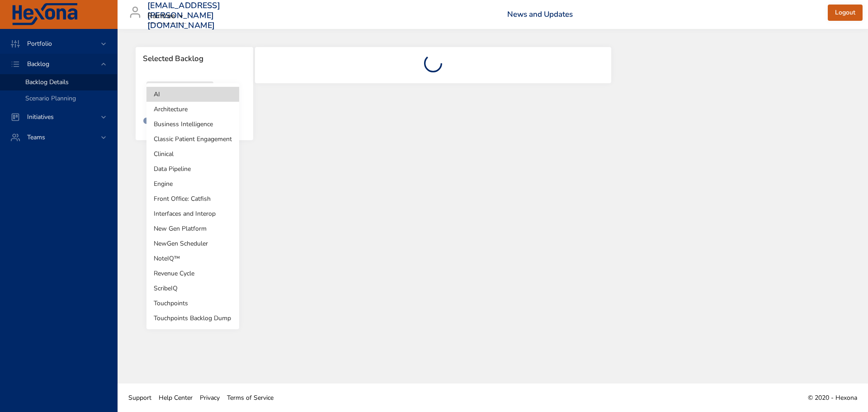  Describe the element at coordinates (193, 213) in the screenshot. I see `li: Interfaces and Interop` at that location.